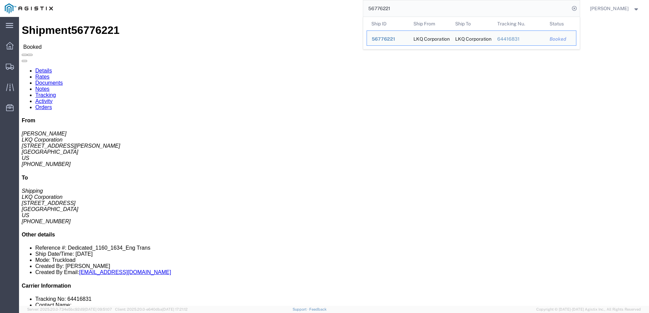  Describe the element at coordinates (560, 39) in the screenshot. I see `div: Booked` at that location.